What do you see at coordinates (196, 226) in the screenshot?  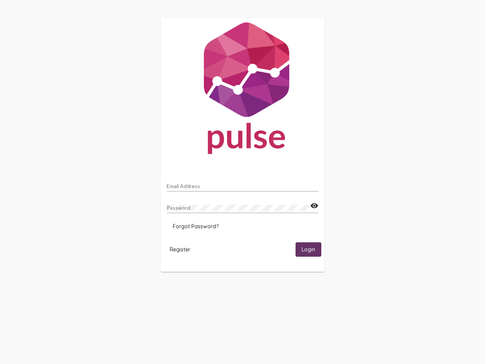 I see `span: Forgot Password?` at bounding box center [196, 226].